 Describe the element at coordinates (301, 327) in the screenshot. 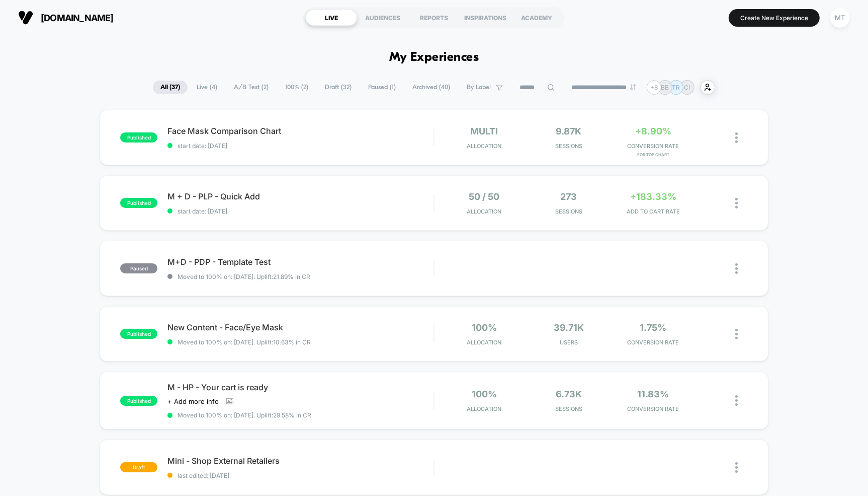

I see `span: New Content - Face/Eye Mask` at that location.